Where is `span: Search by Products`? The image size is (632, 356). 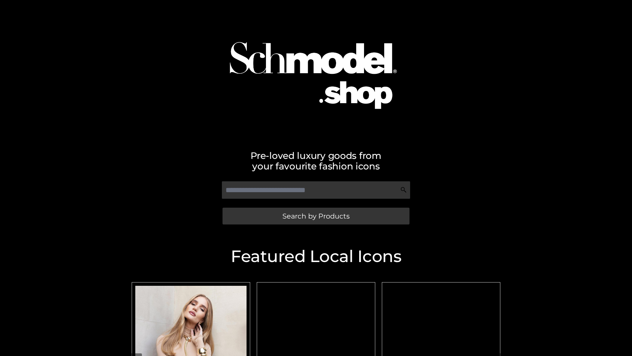 span: Search by Products is located at coordinates (316, 216).